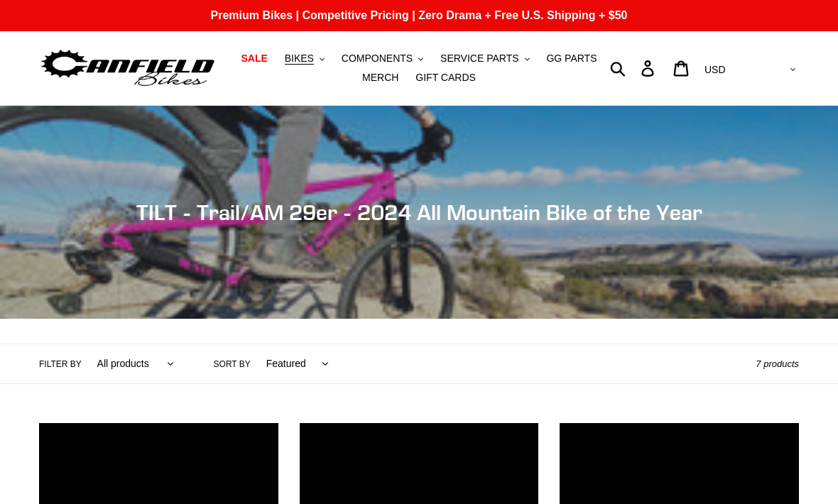 This screenshot has height=504, width=838. I want to click on span: BIKES, so click(299, 58).